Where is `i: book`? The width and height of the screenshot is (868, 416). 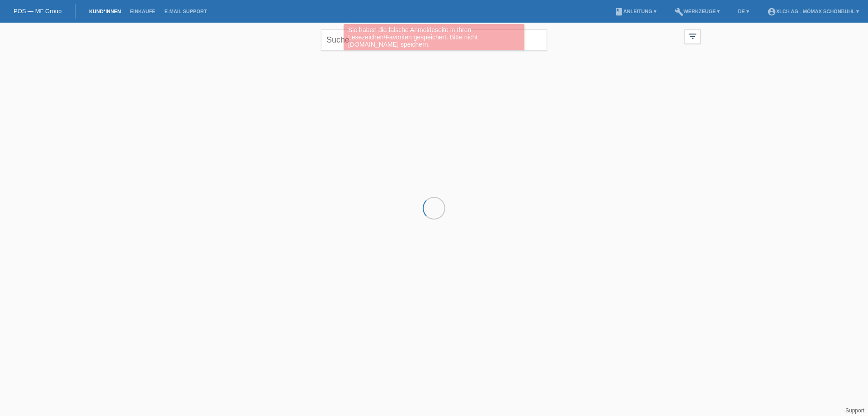 i: book is located at coordinates (618, 12).